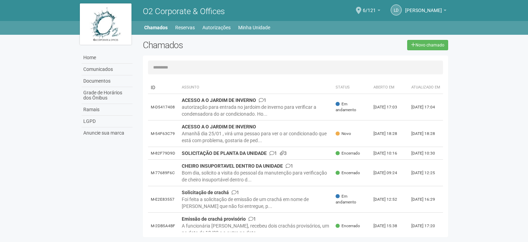 This screenshot has width=528, height=242. Describe the element at coordinates (164, 107) in the screenshot. I see `td: M-D5417408` at that location.